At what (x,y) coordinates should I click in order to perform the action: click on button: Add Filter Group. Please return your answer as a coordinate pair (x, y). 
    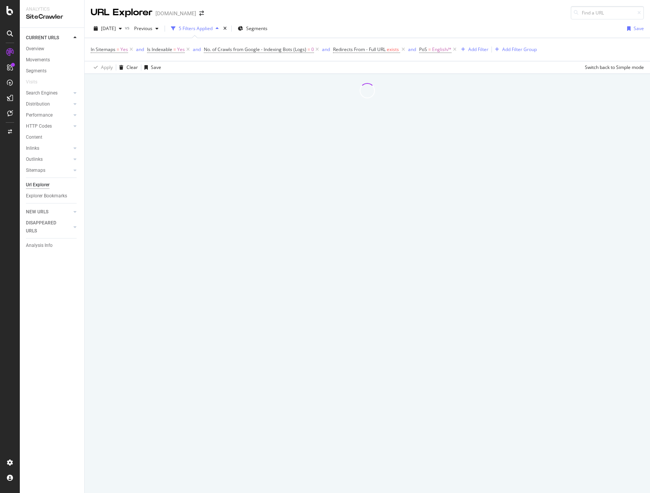
    Looking at the image, I should click on (515, 50).